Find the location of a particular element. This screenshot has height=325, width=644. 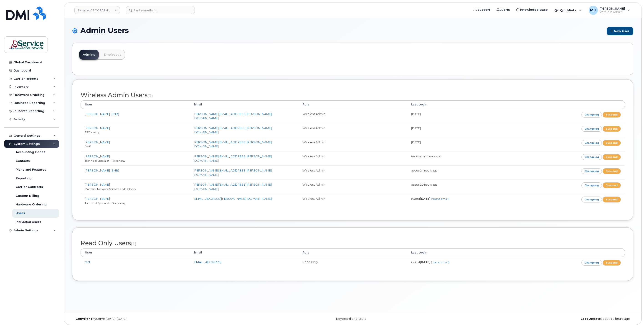

small: about 24 hours ago is located at coordinates (424, 170).